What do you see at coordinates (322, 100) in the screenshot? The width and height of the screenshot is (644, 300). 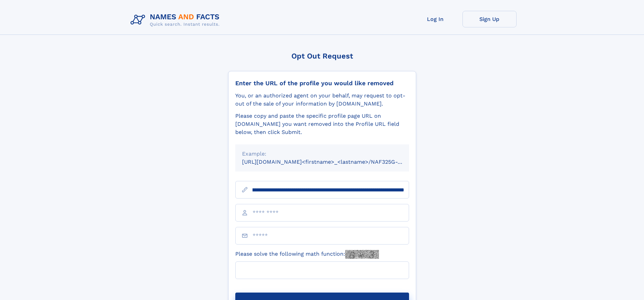 I see `div: You, or an authorized agent on your behalf, may request to opt-out of the sale of your informatio...` at bounding box center [322, 100].